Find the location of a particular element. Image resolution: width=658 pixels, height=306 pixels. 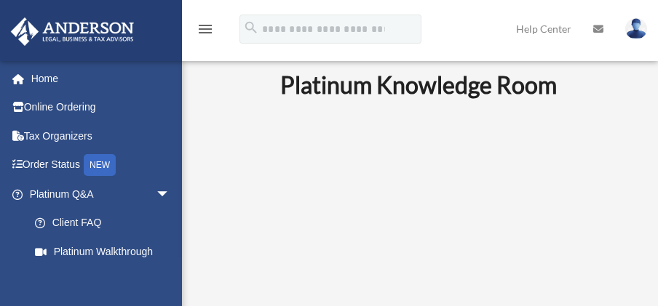

a: Order StatusNEW is located at coordinates (101, 165).